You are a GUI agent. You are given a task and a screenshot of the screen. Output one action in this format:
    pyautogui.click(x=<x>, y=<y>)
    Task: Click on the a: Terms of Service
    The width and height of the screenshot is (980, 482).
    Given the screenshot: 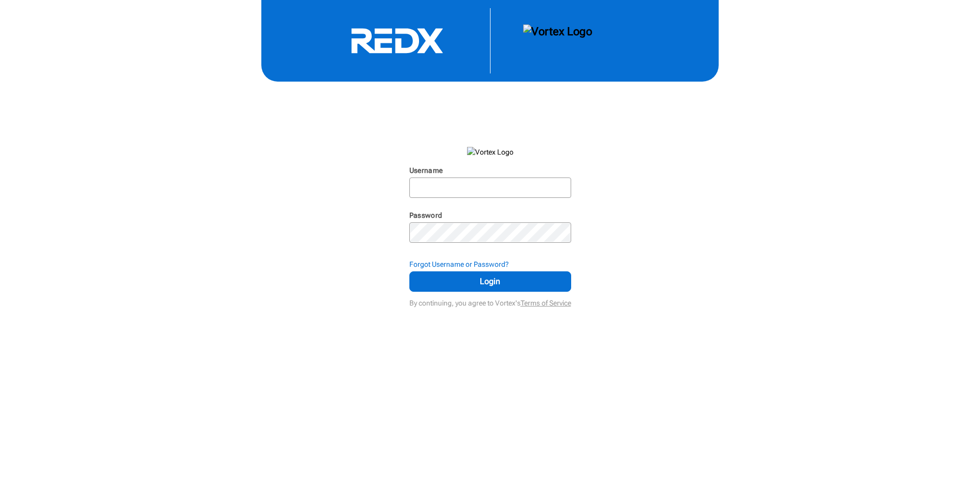 What is the action you would take?
    pyautogui.click(x=545, y=303)
    